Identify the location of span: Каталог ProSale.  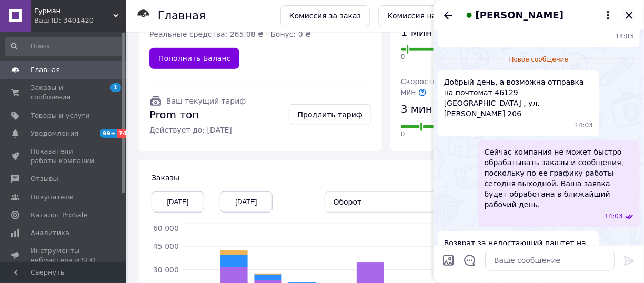
(59, 216).